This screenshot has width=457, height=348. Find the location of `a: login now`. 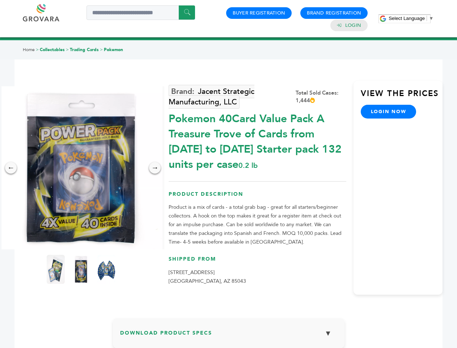

a: login now is located at coordinates (389, 112).